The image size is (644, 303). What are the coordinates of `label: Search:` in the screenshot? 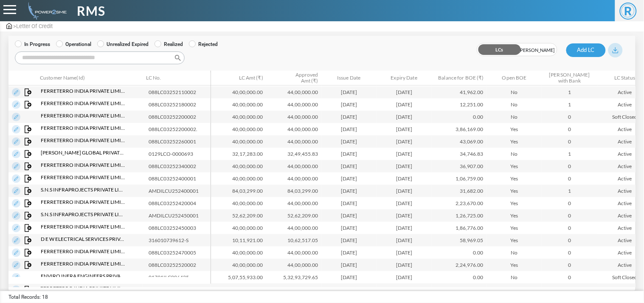 It's located at (100, 58).